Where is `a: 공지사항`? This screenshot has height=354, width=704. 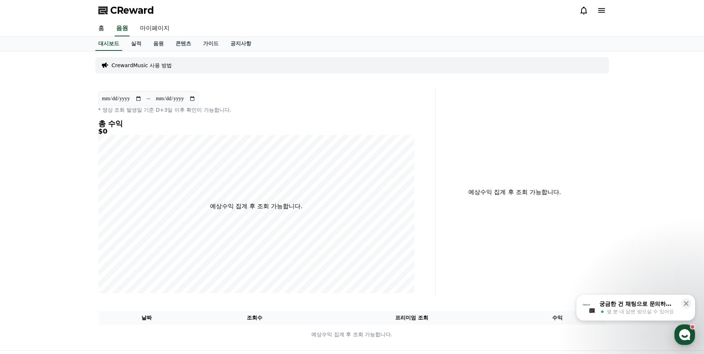 a: 공지사항 is located at coordinates (241, 44).